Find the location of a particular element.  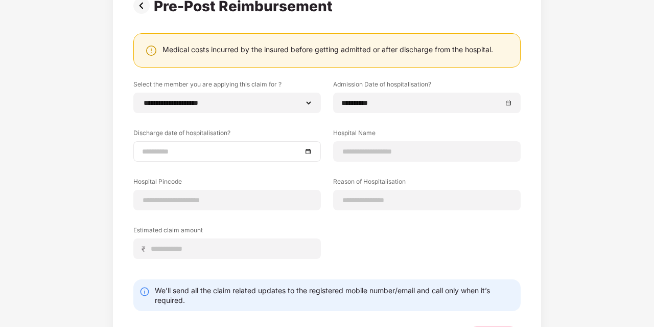

div: Medical costs incurred by the insured before getting admitted or after discharge from the hospital. is located at coordinates (328, 49).